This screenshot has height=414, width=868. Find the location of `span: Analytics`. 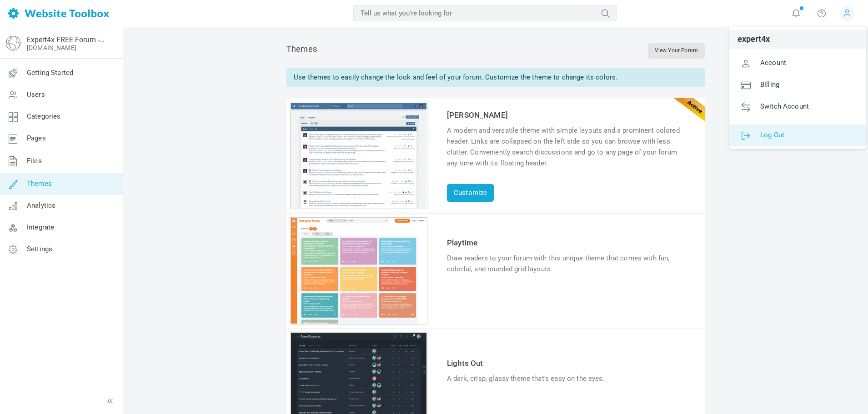

span: Analytics is located at coordinates (41, 205).